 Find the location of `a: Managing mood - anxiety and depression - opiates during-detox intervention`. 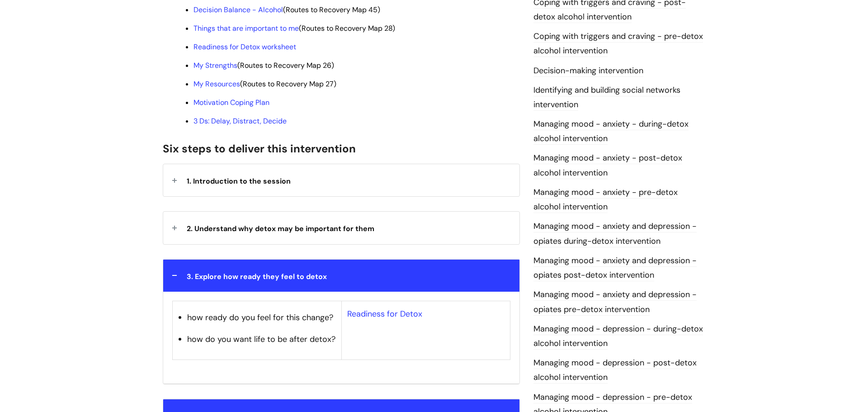

a: Managing mood - anxiety and depression - opiates during-detox intervention is located at coordinates (615, 234).